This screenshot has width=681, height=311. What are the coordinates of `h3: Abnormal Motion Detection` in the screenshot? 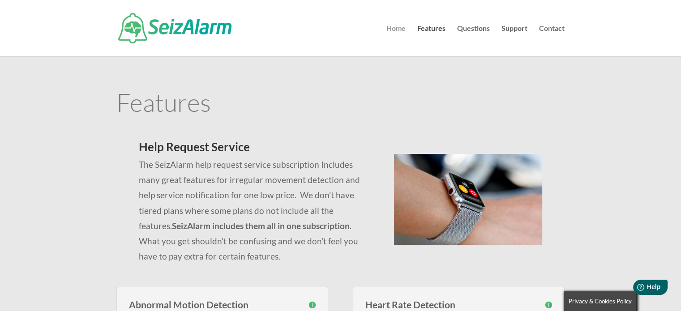 It's located at (222, 305).